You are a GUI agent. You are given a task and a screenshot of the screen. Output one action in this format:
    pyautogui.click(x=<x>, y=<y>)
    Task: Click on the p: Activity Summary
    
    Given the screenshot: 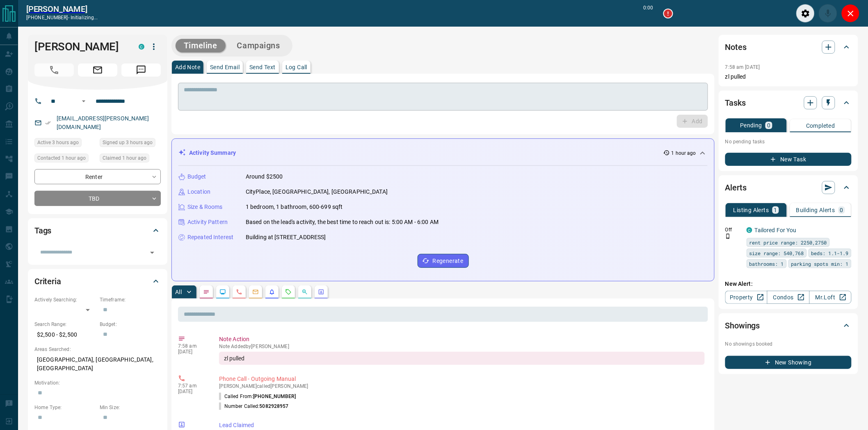 What is the action you would take?
    pyautogui.click(x=213, y=153)
    